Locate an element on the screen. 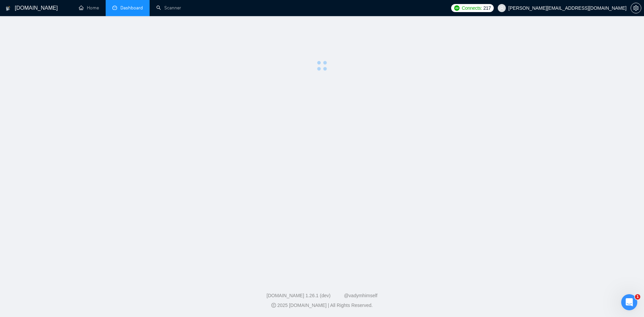 This screenshot has width=644, height=317. span: 217 is located at coordinates (487, 8).